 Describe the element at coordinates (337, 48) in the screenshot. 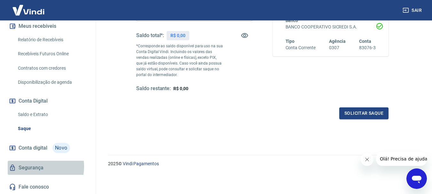

I see `h6: 0307` at that location.